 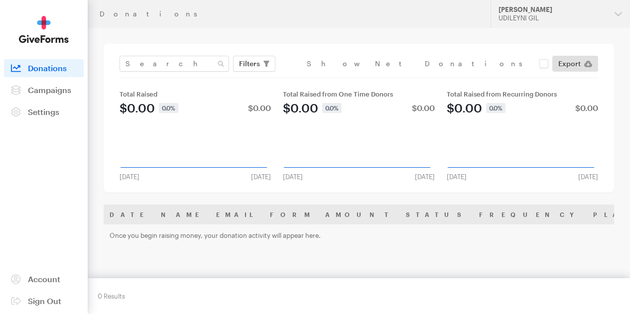 I want to click on a: Campaigns, so click(x=44, y=90).